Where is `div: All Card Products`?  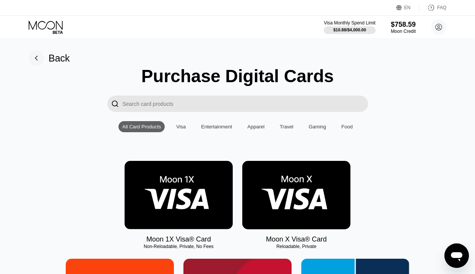
div: All Card Products is located at coordinates (142, 127).